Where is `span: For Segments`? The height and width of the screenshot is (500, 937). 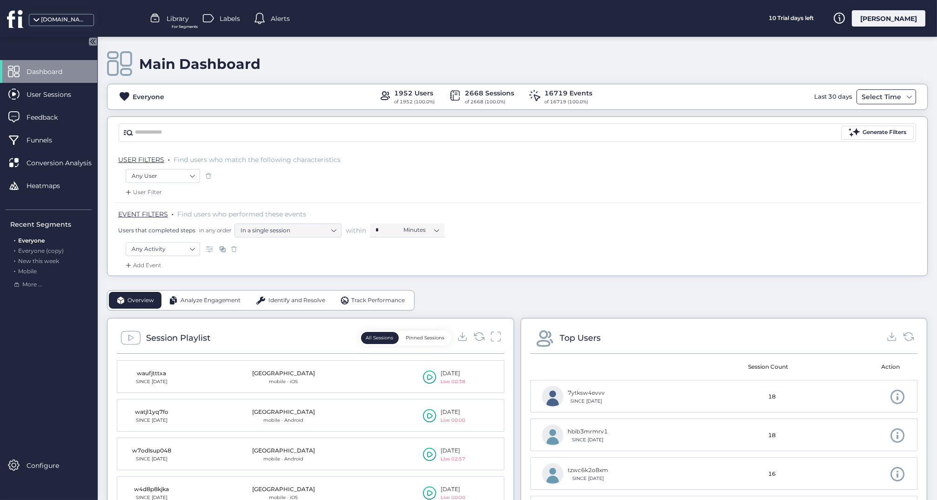
span: For Segments is located at coordinates (185, 27).